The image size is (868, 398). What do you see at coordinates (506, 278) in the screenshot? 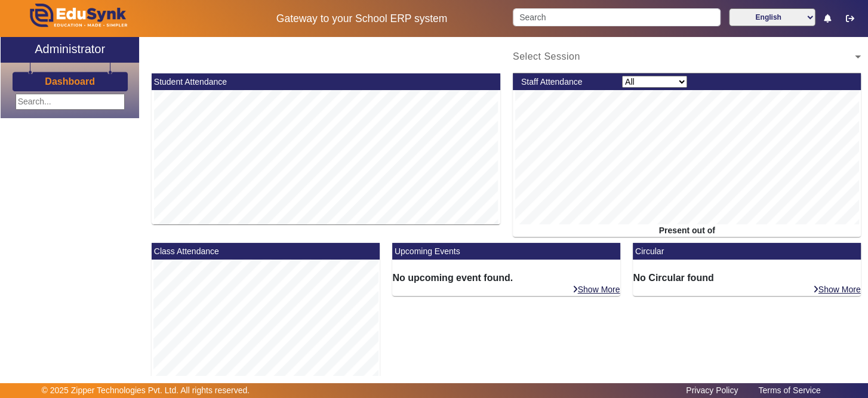
I see `h6: No upcoming event found.` at bounding box center [506, 278].